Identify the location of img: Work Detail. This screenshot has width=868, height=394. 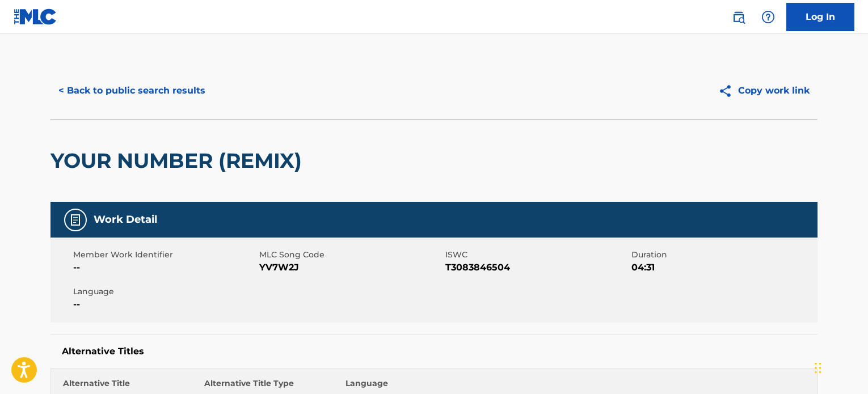
(75, 220).